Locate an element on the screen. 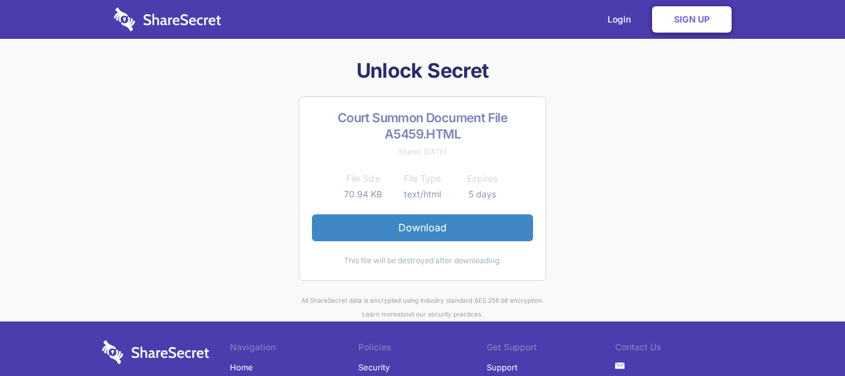 This screenshot has width=845, height=376. li: Contact Us is located at coordinates (679, 349).